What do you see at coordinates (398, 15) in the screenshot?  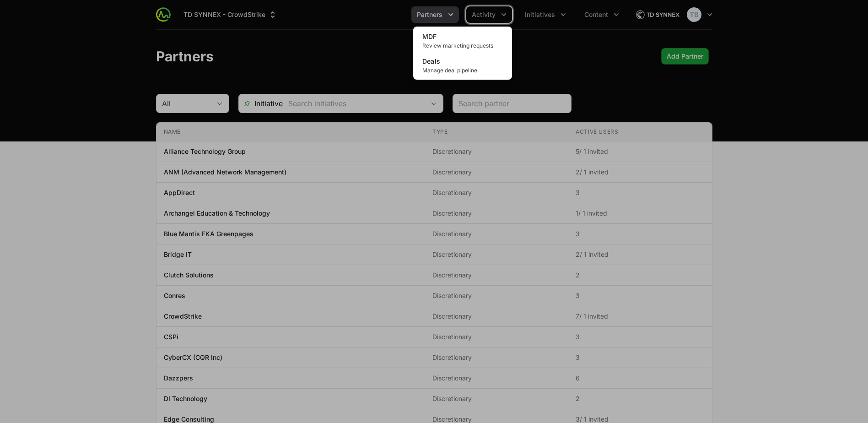 I see `div: Main navigation` at bounding box center [398, 15].